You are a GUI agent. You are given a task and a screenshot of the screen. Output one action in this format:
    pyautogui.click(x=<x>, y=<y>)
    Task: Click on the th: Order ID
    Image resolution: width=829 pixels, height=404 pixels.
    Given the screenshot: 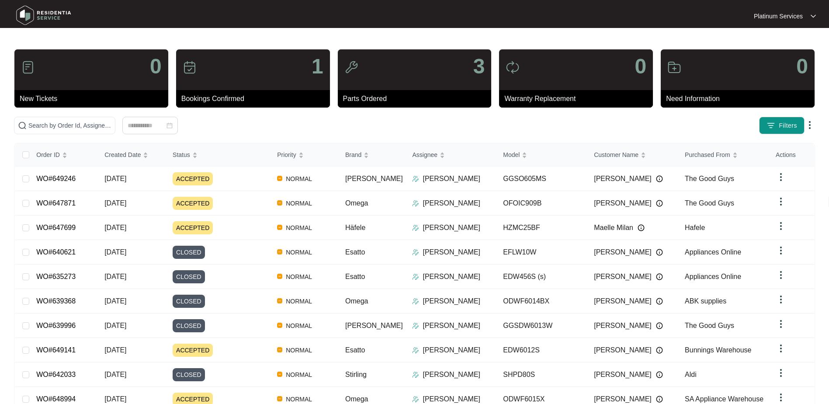 What is the action you would take?
    pyautogui.click(x=63, y=155)
    